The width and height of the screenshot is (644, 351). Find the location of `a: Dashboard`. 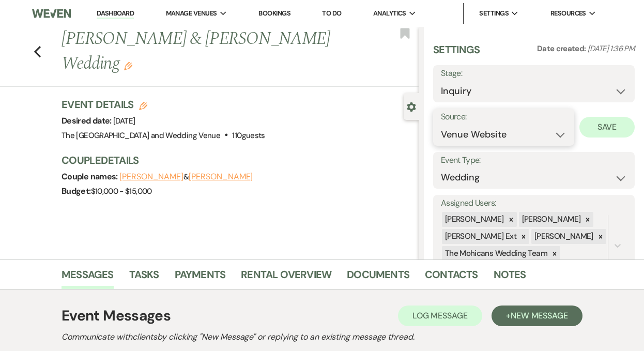

a: Dashboard is located at coordinates (115, 13).